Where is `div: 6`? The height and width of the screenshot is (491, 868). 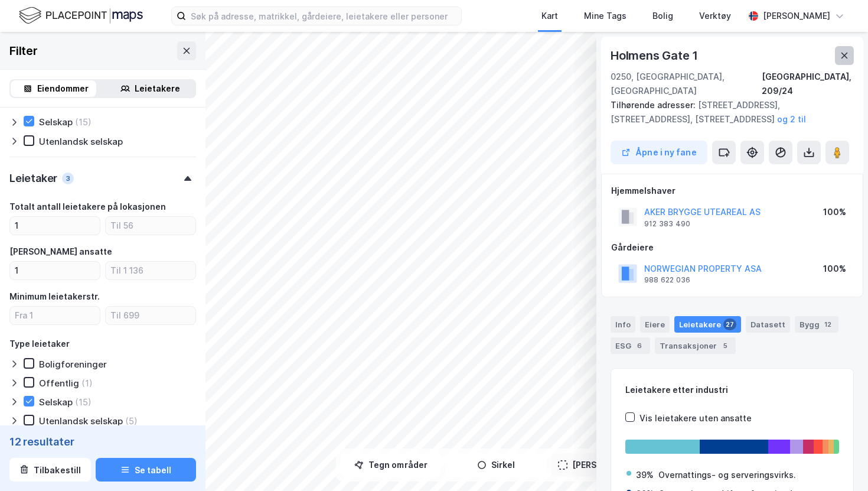
div: 6 is located at coordinates (639, 346).